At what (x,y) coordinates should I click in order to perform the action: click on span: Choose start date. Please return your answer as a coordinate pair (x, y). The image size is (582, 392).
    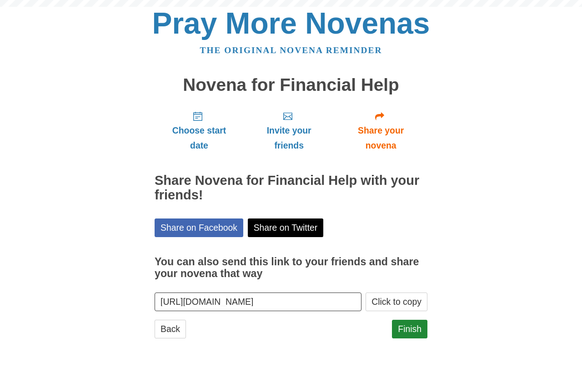
    Looking at the image, I should click on (199, 138).